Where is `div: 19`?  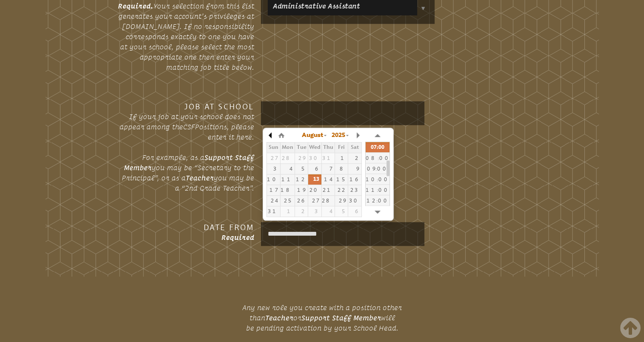 div: 19 is located at coordinates (301, 190).